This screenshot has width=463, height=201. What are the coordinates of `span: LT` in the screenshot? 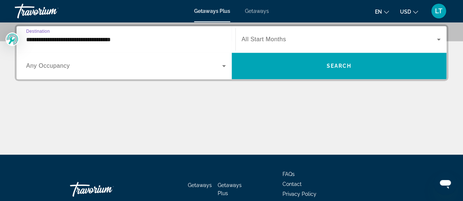 It's located at (439, 11).